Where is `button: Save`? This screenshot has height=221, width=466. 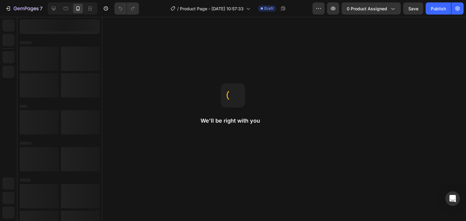 button: Save is located at coordinates (413, 8).